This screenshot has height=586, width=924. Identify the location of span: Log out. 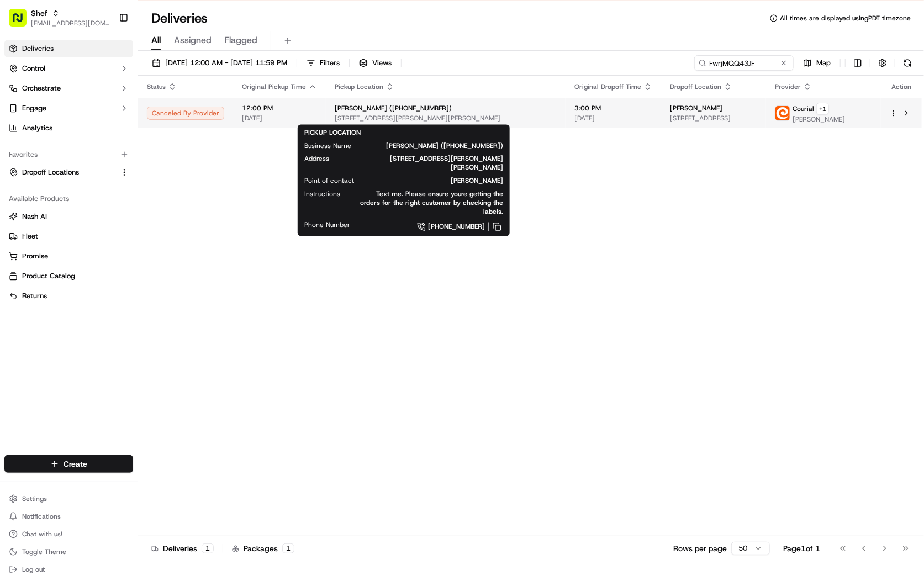
(34, 569).